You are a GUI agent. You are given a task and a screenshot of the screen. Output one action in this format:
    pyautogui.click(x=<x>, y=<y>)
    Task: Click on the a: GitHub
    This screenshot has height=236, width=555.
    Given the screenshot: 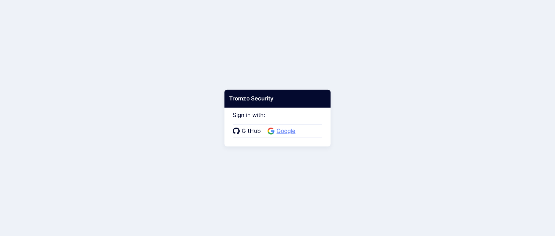 What is the action you would take?
    pyautogui.click(x=248, y=131)
    